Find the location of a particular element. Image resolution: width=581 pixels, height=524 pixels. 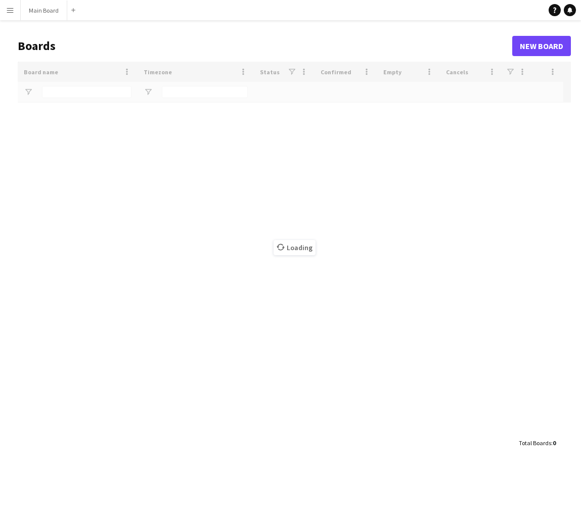

h1: Boards is located at coordinates (265, 46).